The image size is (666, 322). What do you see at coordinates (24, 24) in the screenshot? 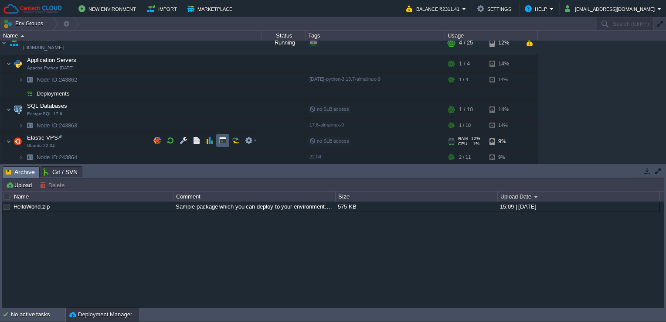
I see `button: Env Groups` at bounding box center [24, 24].